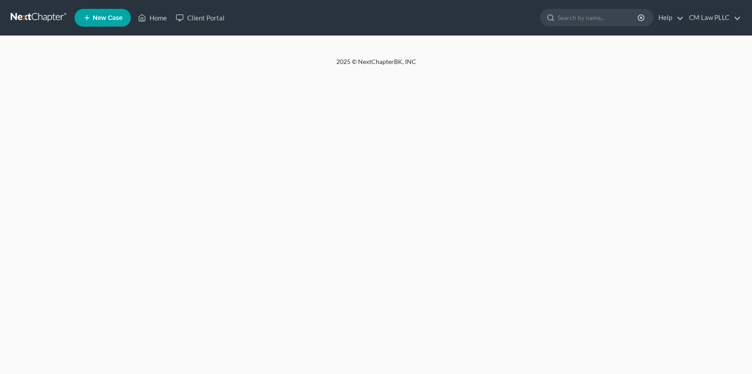 This screenshot has width=752, height=374. Describe the element at coordinates (598, 17) in the screenshot. I see `input: Search by name...` at that location.